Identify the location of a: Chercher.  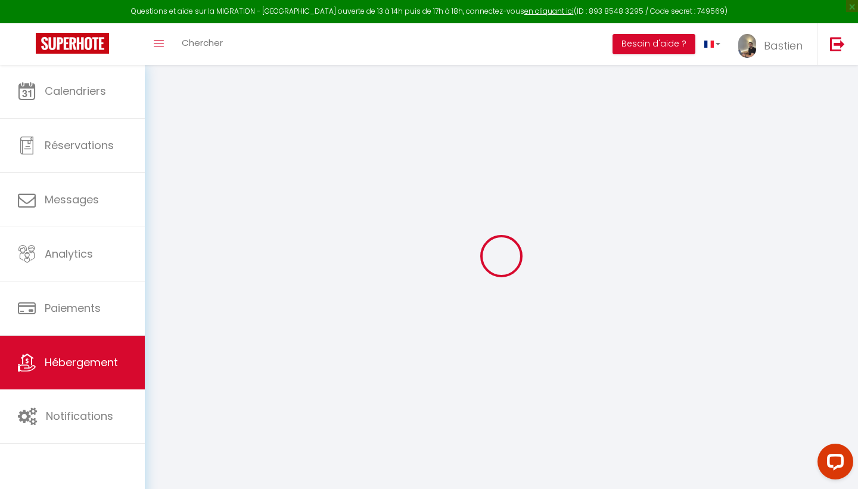
(202, 44).